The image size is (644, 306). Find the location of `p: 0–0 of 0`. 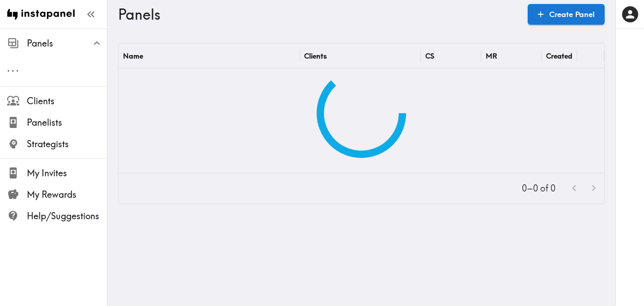

p: 0–0 of 0 is located at coordinates (539, 188).